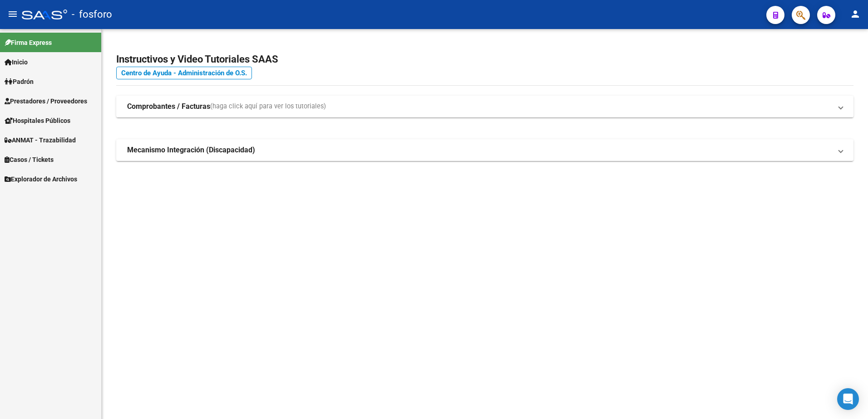  Describe the element at coordinates (184, 73) in the screenshot. I see `a: Centro de Ayuda - Administración de O.S.` at that location.